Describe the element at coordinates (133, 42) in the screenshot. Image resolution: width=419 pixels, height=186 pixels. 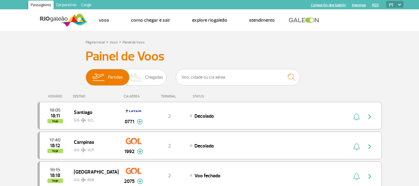
I see `a: Painel de Voos` at that location.